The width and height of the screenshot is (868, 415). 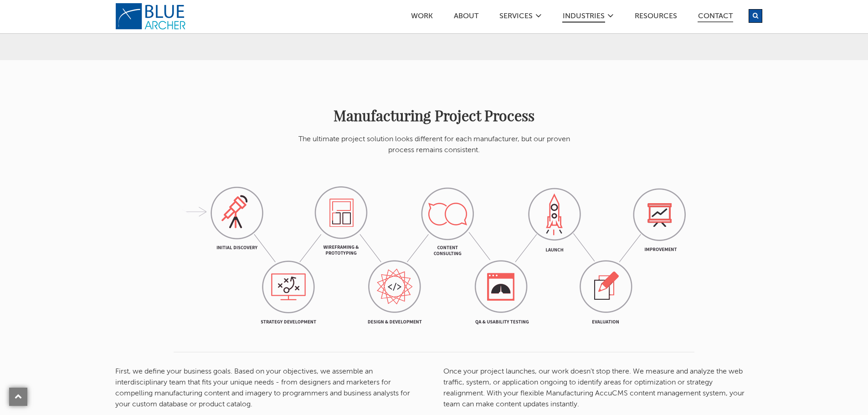 I want to click on a: SERVICES, so click(x=516, y=18).